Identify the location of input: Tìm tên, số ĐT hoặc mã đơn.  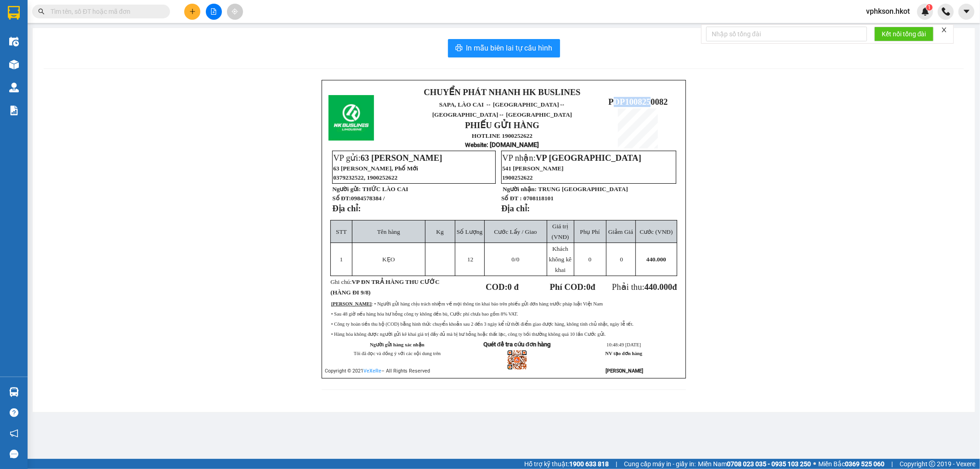
(105, 12).